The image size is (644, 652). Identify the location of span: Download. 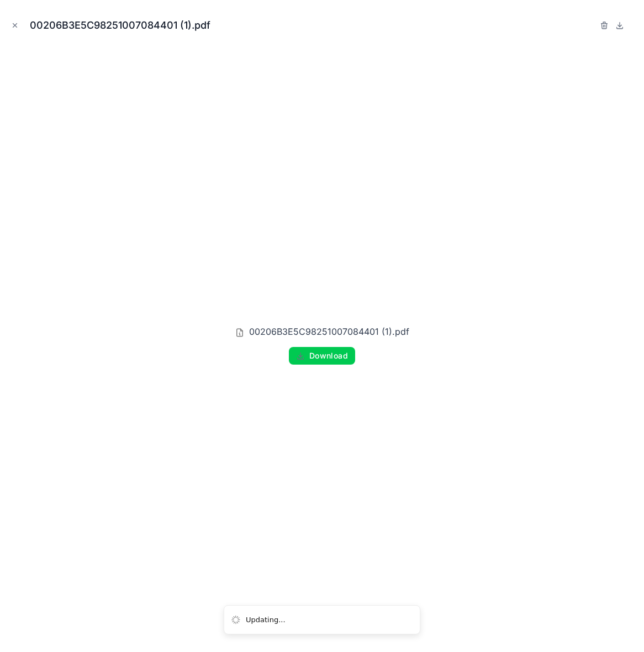
(328, 356).